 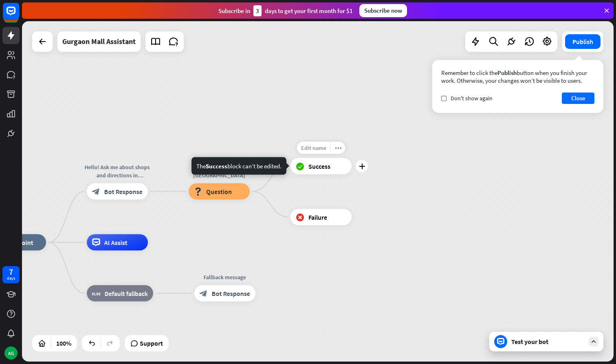 What do you see at coordinates (11, 278) in the screenshot?
I see `div: days` at bounding box center [11, 278].